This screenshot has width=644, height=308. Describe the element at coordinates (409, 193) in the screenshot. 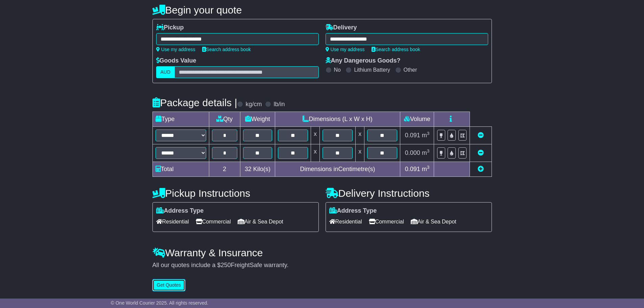

I see `h4: Delivery Instructions` at that location.